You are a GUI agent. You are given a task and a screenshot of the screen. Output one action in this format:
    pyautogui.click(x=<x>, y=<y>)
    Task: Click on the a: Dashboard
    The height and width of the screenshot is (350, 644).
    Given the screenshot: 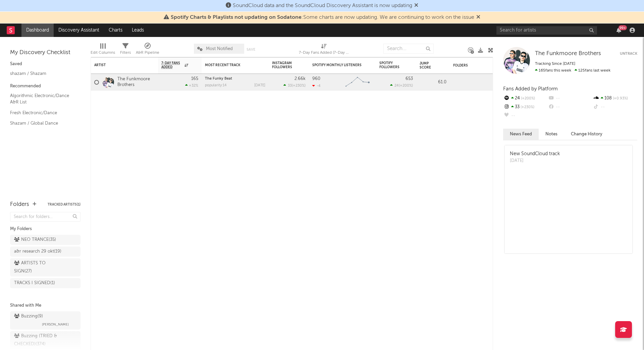 What is the action you would take?
    pyautogui.click(x=38, y=30)
    